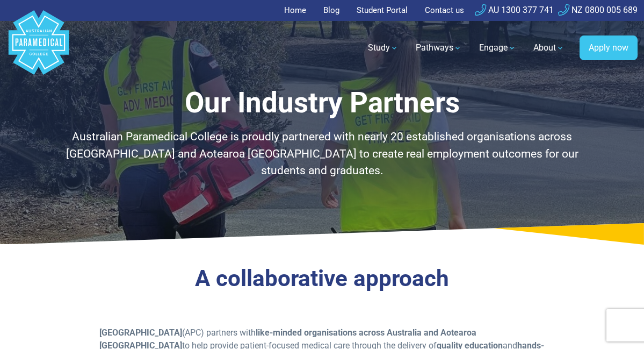 The height and width of the screenshot is (349, 644). Describe the element at coordinates (320, 331) in the screenshot. I see `strong: like-minded organisations across` at that location.